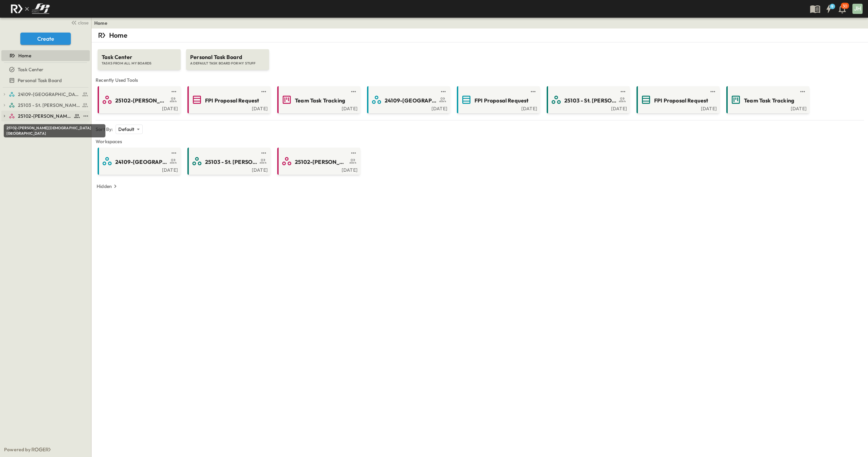 The image size is (868, 457). I want to click on button: close, so click(79, 23).